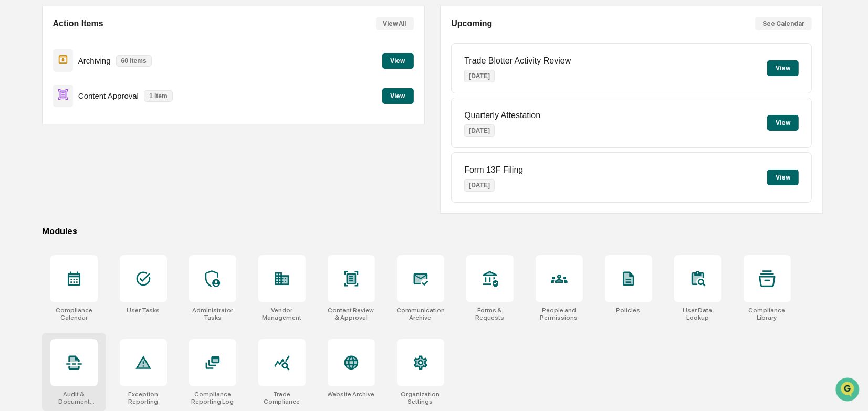 This screenshot has width=868, height=411. I want to click on div: Website Archive, so click(351, 394).